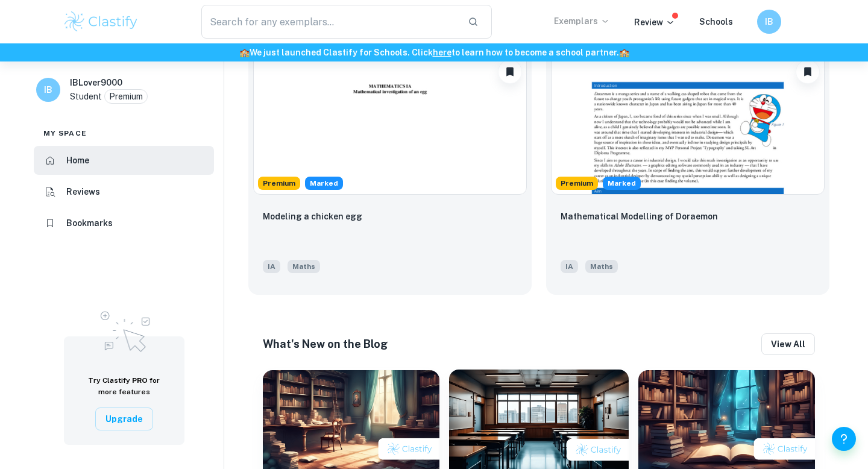  What do you see at coordinates (390, 173) in the screenshot?
I see `a: Maths IA example thumbnail: Modeling a chicken eggPremiumMarkedUnbookmarkModeling a chicken eggIA...` at bounding box center [390, 173].